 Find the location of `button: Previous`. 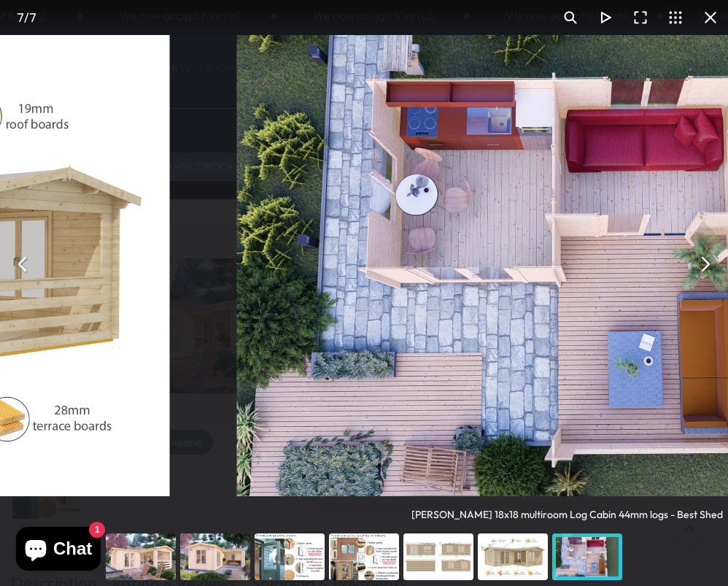

button: Previous is located at coordinates (23, 264).